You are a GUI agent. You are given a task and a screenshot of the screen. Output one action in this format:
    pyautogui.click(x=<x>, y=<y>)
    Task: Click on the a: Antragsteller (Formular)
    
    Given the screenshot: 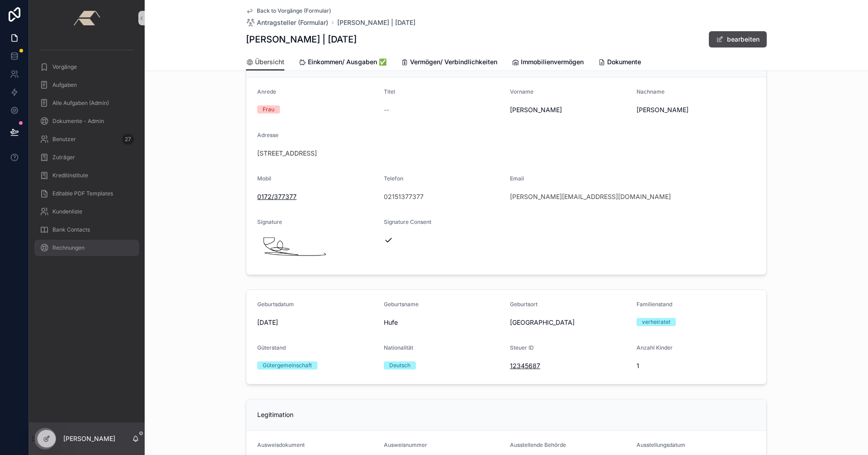 What is the action you would take?
    pyautogui.click(x=287, y=23)
    